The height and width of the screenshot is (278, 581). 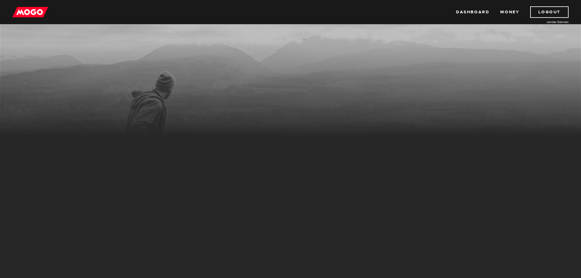 I want to click on a: Lender licences, so click(x=546, y=22).